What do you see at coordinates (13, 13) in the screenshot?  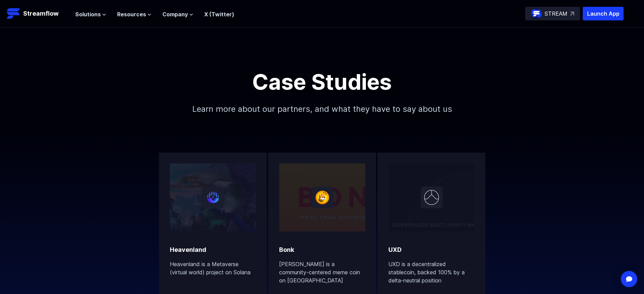 I see `img: Streamflow Logo` at bounding box center [13, 13].